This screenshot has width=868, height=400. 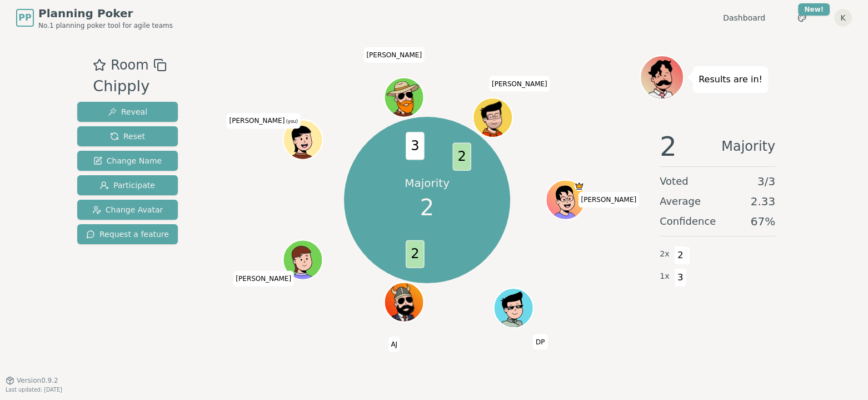 What do you see at coordinates (127, 136) in the screenshot?
I see `span: Reset` at bounding box center [127, 136].